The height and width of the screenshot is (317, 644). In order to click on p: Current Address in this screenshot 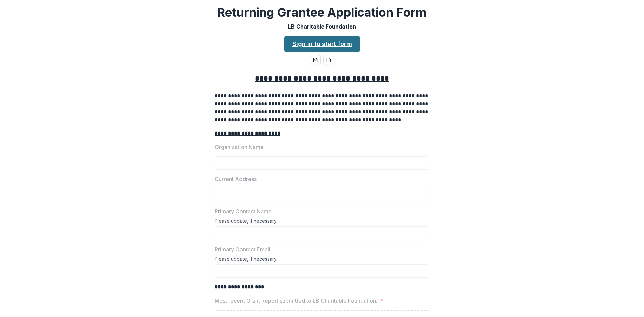, I will do `click(235, 179)`.